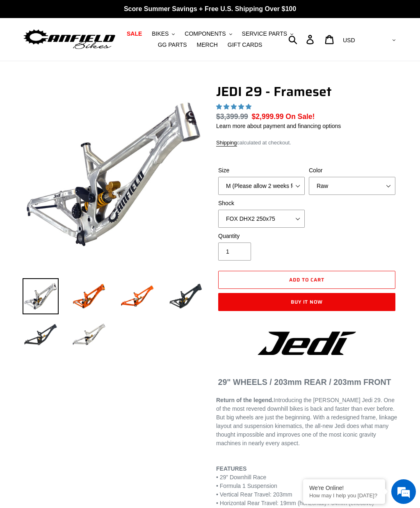  I want to click on p: How may I help you today?, so click(344, 495).